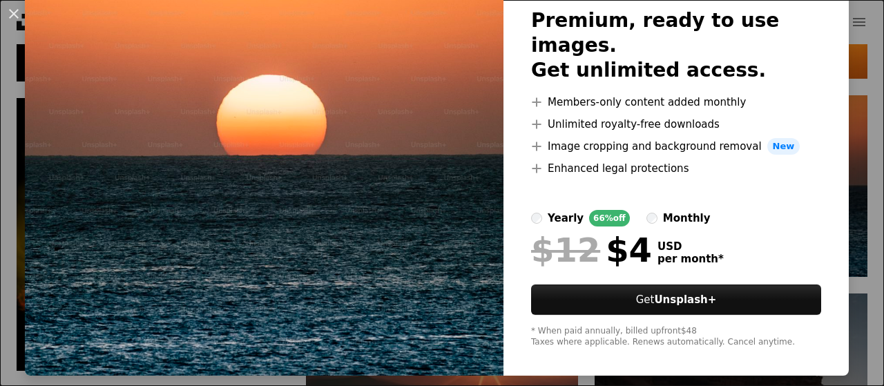 The height and width of the screenshot is (386, 884). What do you see at coordinates (676, 124) in the screenshot?
I see `li: Unlimited royalty-free downloads` at bounding box center [676, 124].